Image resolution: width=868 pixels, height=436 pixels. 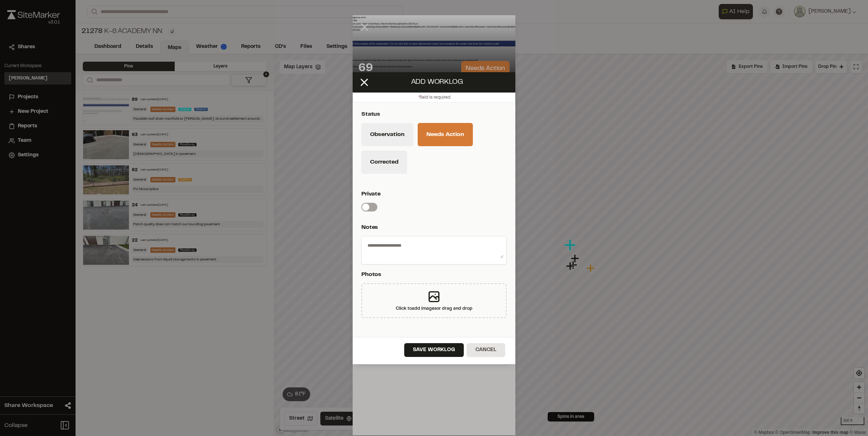 What do you see at coordinates (434, 98) in the screenshot?
I see `div: field is required` at bounding box center [434, 98].